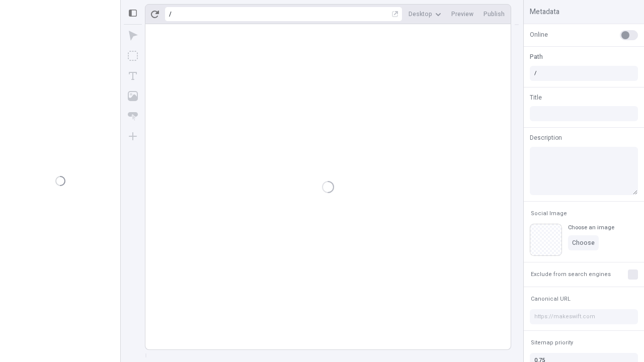 The height and width of the screenshot is (362, 644). Describe the element at coordinates (536, 98) in the screenshot. I see `span: Title` at that location.